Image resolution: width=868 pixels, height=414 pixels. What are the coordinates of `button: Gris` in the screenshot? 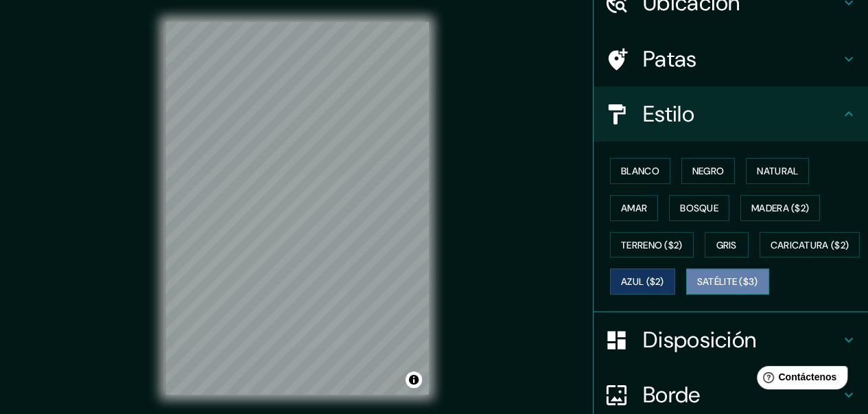 It's located at (727, 246).